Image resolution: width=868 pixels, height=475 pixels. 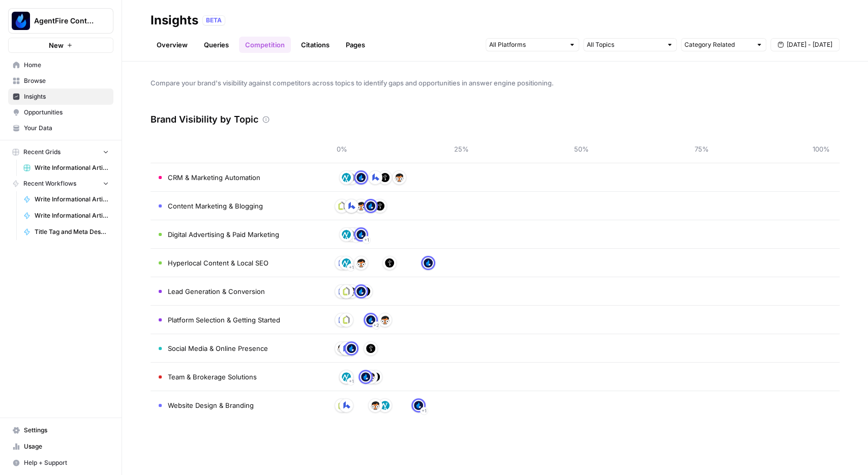 I want to click on a: Title Tag and Meta Description, so click(x=66, y=232).